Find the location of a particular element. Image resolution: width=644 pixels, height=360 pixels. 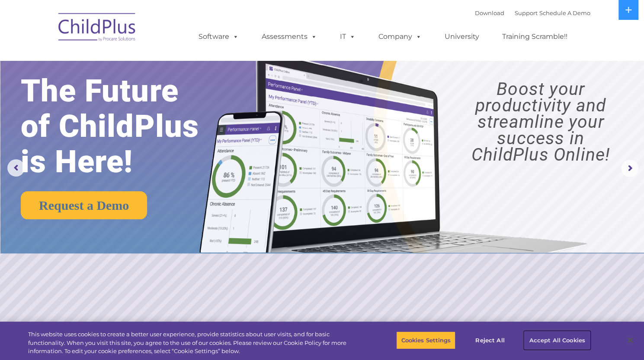

img: ChildPlus by Procare Solutions is located at coordinates (97, 29).